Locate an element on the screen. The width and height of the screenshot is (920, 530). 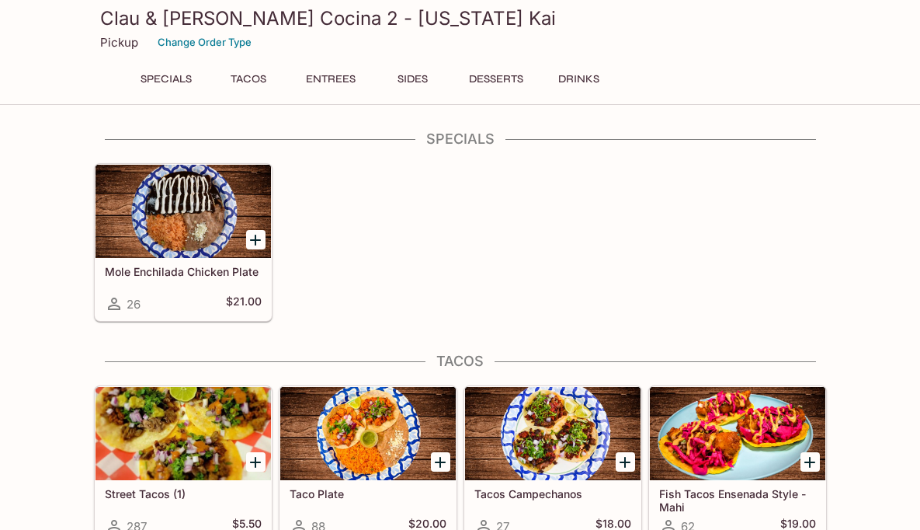
div: Street Tacos (1) is located at coordinates (183, 433).